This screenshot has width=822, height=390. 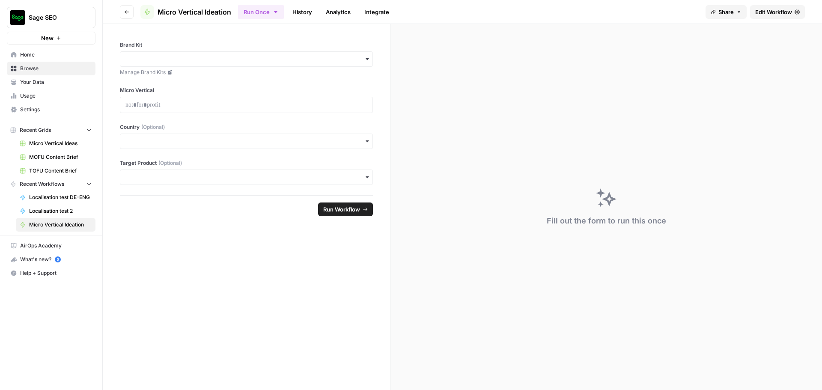 What do you see at coordinates (51, 246) in the screenshot?
I see `a: AirOps Academy` at bounding box center [51, 246].